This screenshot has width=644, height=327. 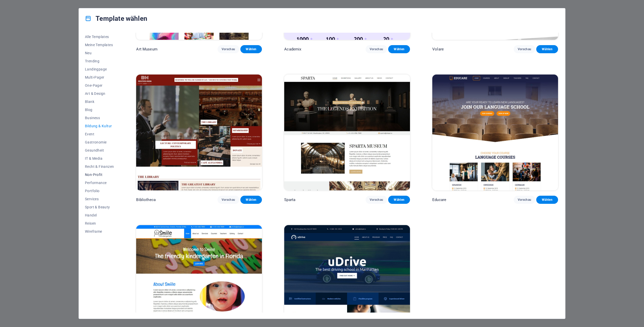 What do you see at coordinates (99, 159) in the screenshot?
I see `button: IT & Media` at bounding box center [99, 159].